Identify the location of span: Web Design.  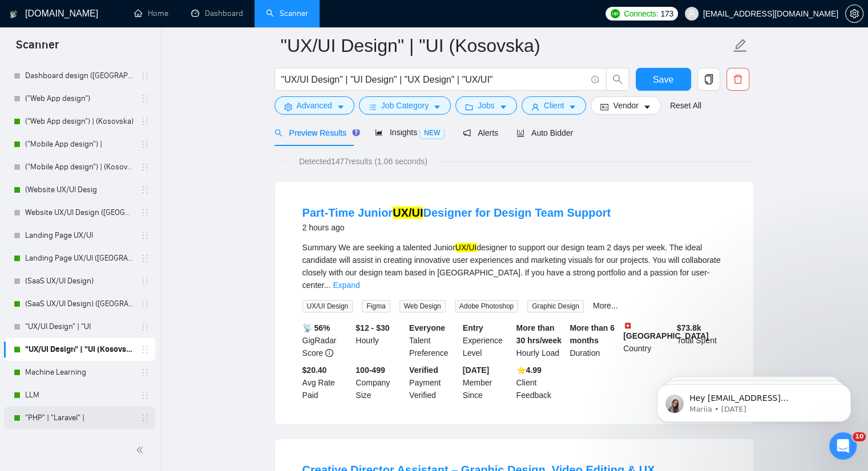
(422, 306).